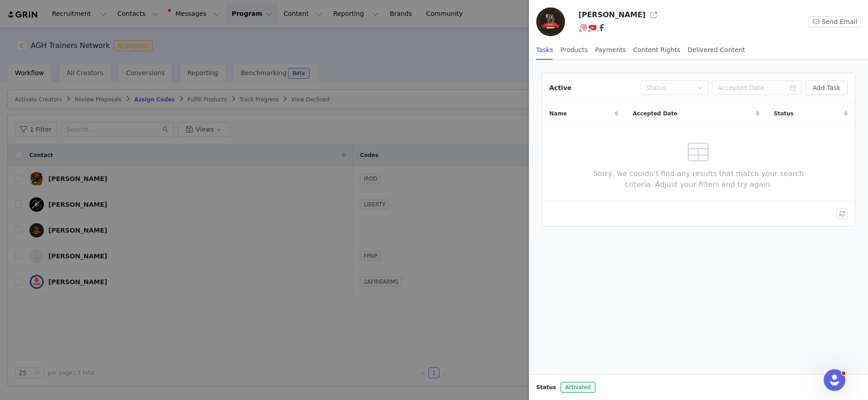 Image resolution: width=868 pixels, height=400 pixels. I want to click on div: Content Rights, so click(657, 50).